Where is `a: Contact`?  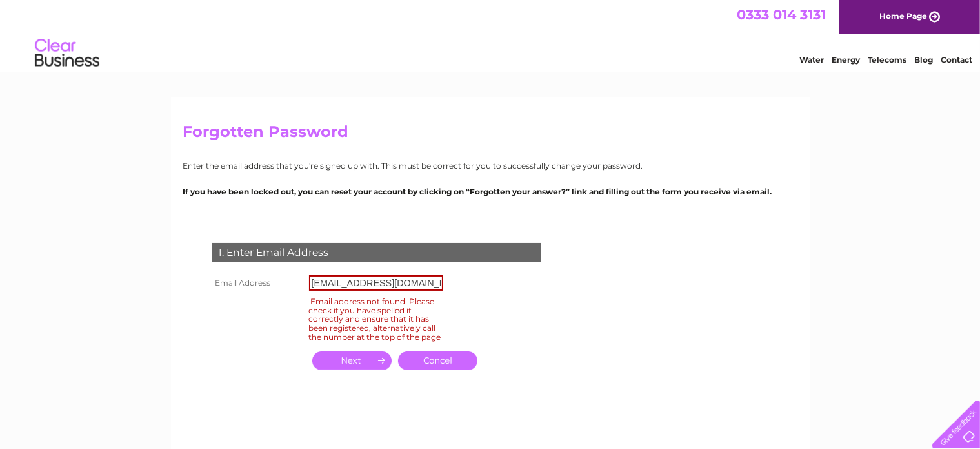
a: Contact is located at coordinates (956, 59).